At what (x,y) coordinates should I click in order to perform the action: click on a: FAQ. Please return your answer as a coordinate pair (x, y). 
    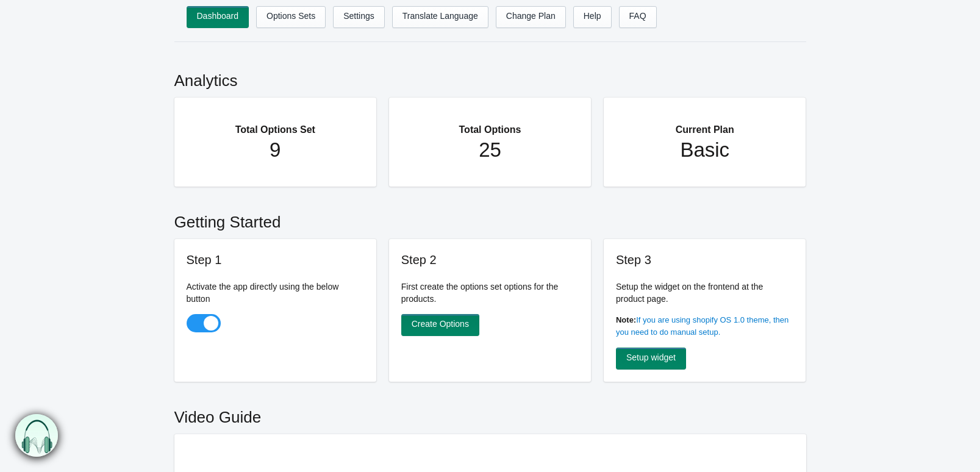
    Looking at the image, I should click on (638, 17).